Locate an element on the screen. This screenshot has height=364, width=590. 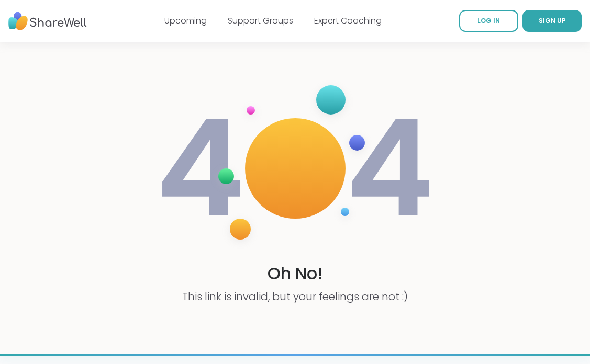
a: Support Groups is located at coordinates (260, 20).